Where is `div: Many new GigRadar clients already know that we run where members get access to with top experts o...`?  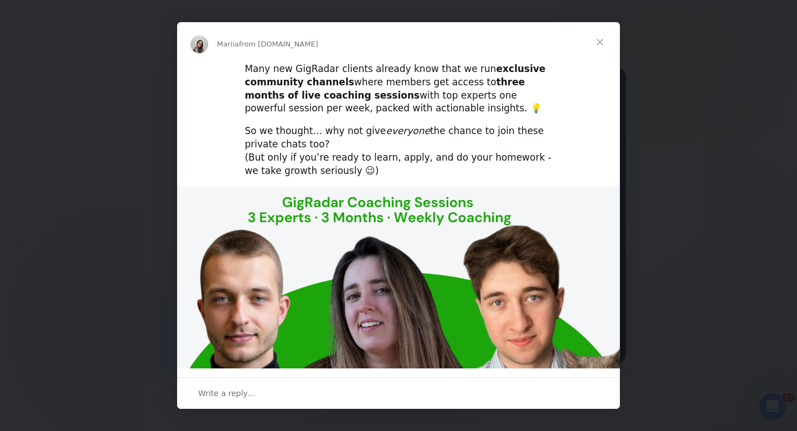 div: Many new GigRadar clients already know that we run where members get access to with top experts o... is located at coordinates (399, 89).